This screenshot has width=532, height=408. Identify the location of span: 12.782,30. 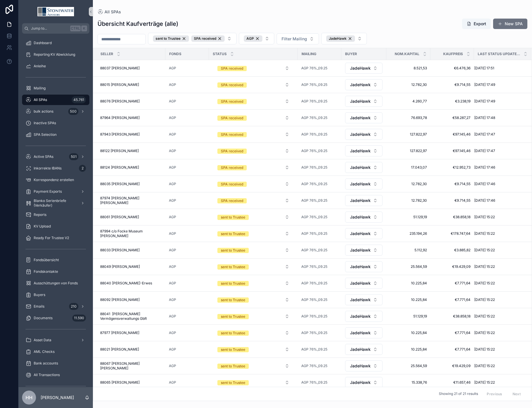
(409, 184).